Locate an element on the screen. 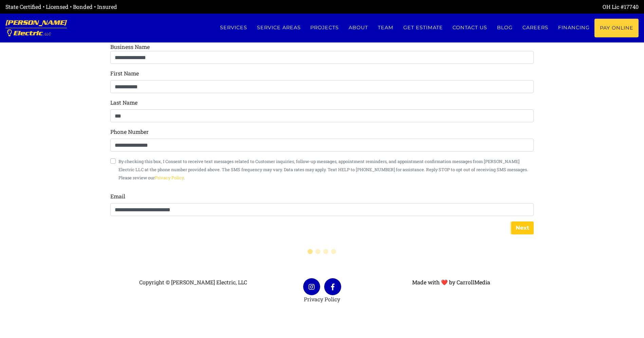 The width and height of the screenshot is (644, 338). a: Made with ❤ by CarrollMedia is located at coordinates (451, 282).